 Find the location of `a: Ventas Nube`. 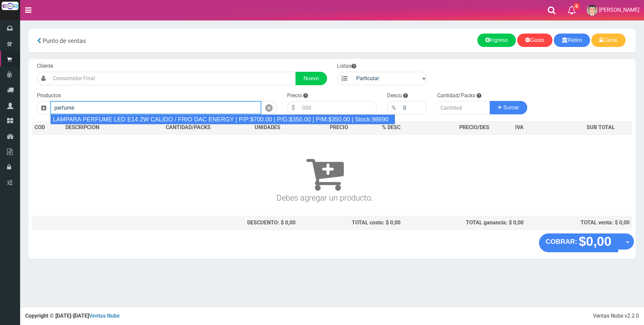

a: Ventas Nube is located at coordinates (104, 316).